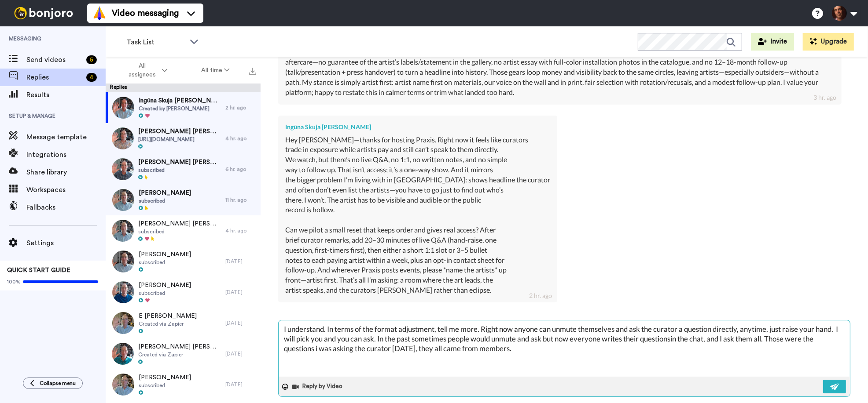 This screenshot has width=868, height=403. I want to click on button: Invite, so click(772, 42).